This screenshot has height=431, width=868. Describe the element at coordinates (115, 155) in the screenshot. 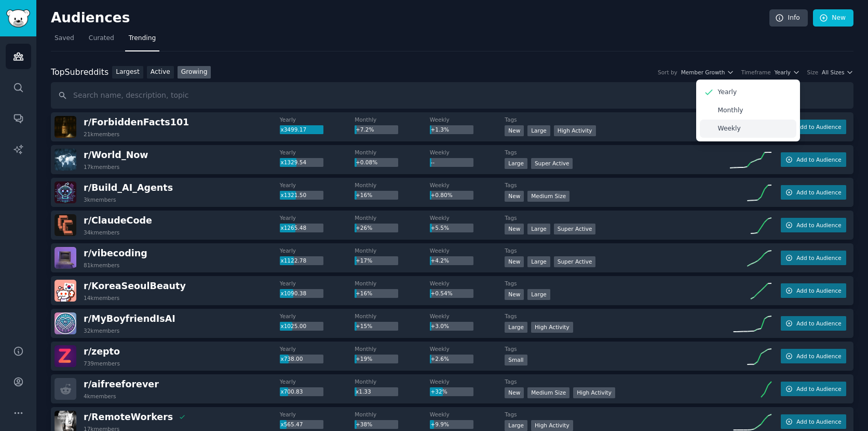

I see `span: r/ World_Now` at that location.